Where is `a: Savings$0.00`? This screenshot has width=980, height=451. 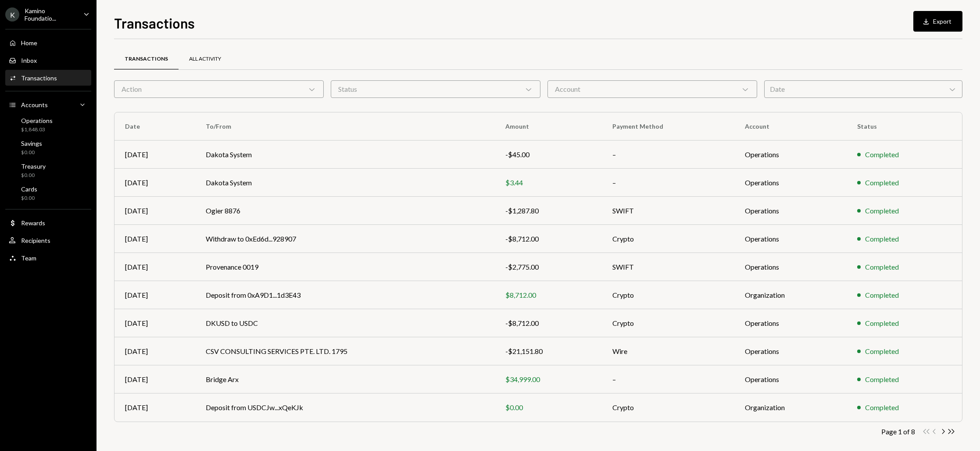
a: Savings$0.00 is located at coordinates (48, 148).